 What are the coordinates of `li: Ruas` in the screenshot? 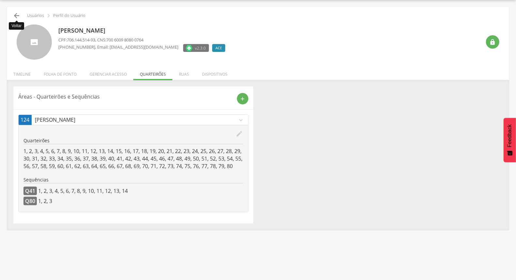 It's located at (184, 72).